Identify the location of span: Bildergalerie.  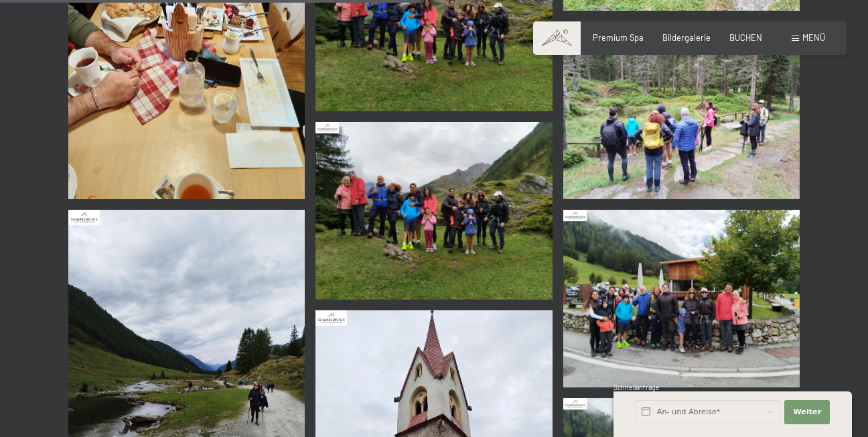
(686, 37).